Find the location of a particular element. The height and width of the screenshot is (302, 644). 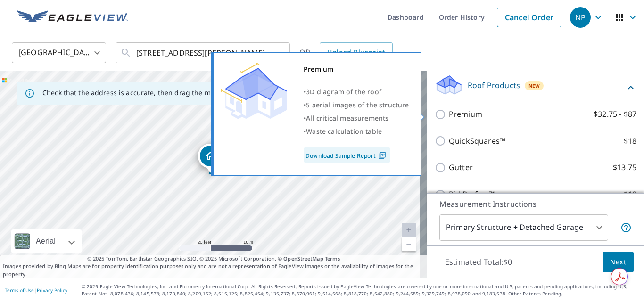

div: Primary Structure + Detached Garage is located at coordinates (524, 228).